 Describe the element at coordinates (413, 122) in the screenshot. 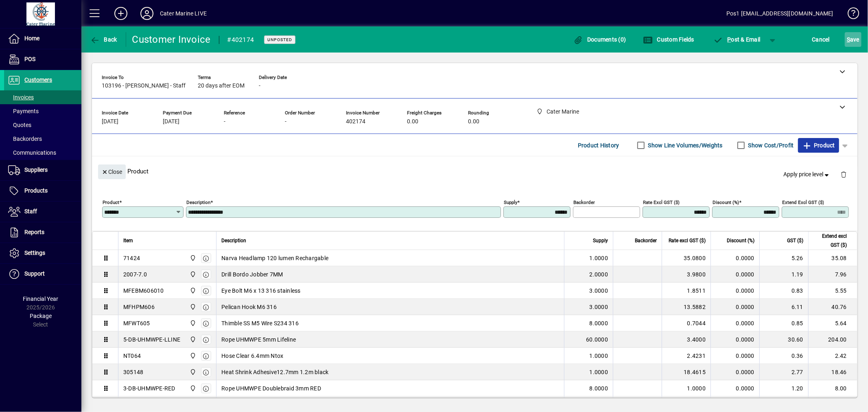

I see `span: 0.00` at that location.